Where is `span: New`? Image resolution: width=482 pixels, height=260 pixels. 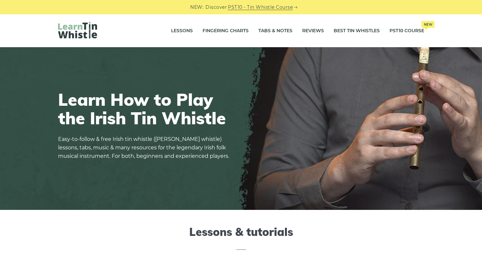
span: New is located at coordinates (428, 24).